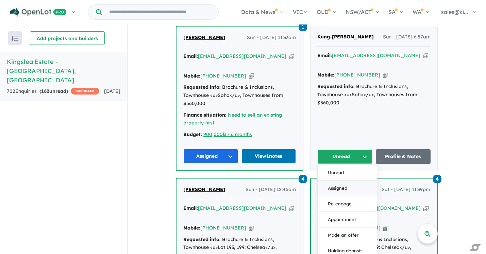 Image resolution: width=486 pixels, height=254 pixels. I want to click on u: 900,000, so click(213, 134).